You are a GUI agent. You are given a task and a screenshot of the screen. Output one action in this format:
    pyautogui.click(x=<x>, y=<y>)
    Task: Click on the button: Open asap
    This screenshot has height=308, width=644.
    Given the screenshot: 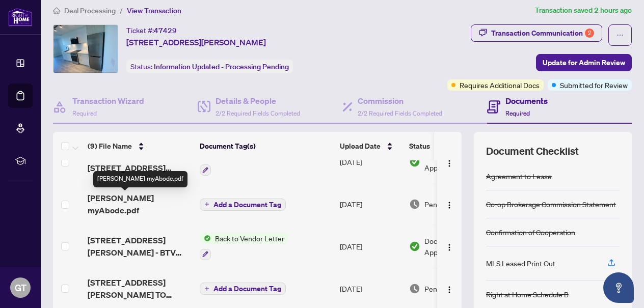 What is the action you would take?
    pyautogui.click(x=618, y=288)
    